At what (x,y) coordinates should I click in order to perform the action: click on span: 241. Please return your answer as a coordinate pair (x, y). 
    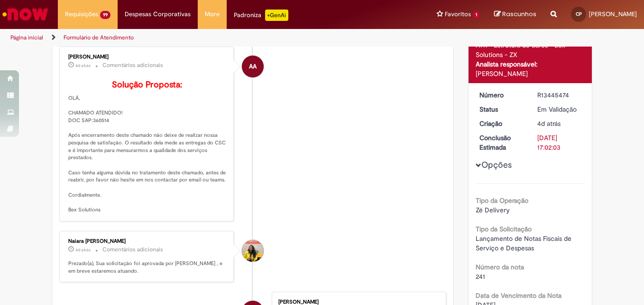
    Looking at the image, I should click on (480, 277).